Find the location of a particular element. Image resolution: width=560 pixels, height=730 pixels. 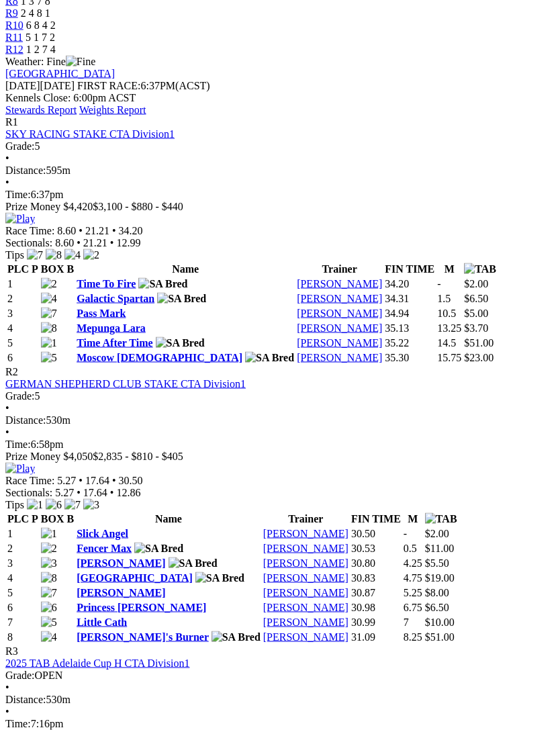

a: SKY RACING STAKE CTA Division1 is located at coordinates (90, 134).